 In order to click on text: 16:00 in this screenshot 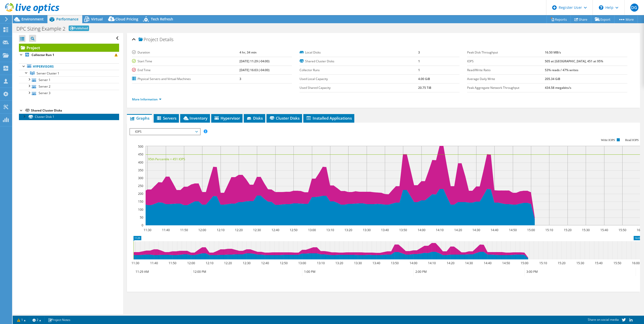, I will do `click(636, 263)`.